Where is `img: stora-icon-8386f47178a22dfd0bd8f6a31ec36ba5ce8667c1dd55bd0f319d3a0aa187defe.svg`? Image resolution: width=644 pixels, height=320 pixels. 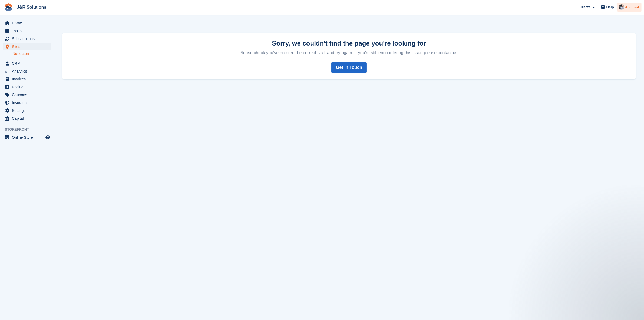 img: stora-icon-8386f47178a22dfd0bd8f6a31ec36ba5ce8667c1dd55bd0f319d3a0aa187defe.svg is located at coordinates (8, 7).